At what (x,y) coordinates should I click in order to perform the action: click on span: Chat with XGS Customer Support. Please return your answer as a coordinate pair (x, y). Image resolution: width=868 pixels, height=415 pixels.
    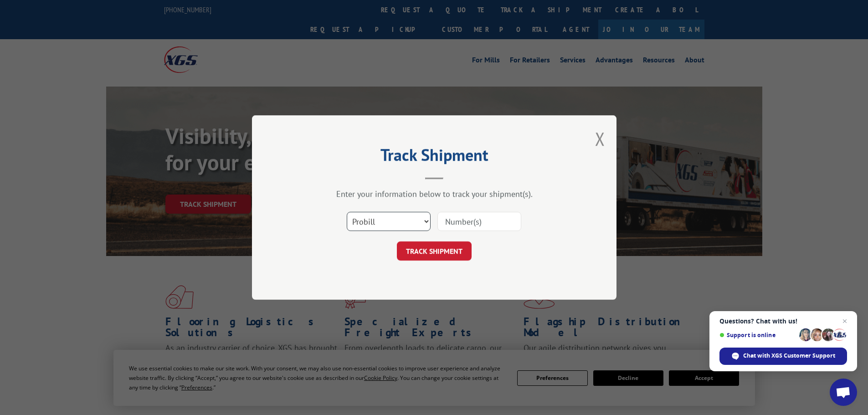
    Looking at the image, I should click on (789, 356).